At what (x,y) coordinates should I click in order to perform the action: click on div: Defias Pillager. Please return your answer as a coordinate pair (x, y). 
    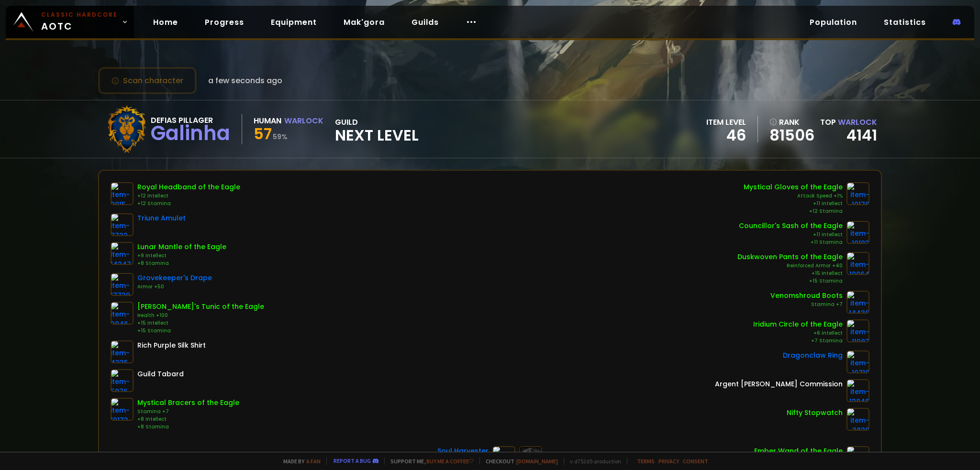
    Looking at the image, I should click on (191, 120).